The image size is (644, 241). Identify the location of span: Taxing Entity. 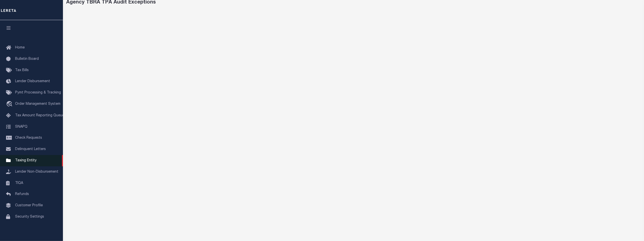
(26, 161).